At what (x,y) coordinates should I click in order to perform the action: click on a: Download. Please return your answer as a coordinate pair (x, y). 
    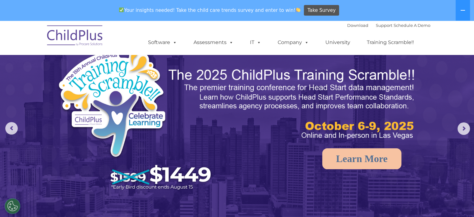
    Looking at the image, I should click on (358, 25).